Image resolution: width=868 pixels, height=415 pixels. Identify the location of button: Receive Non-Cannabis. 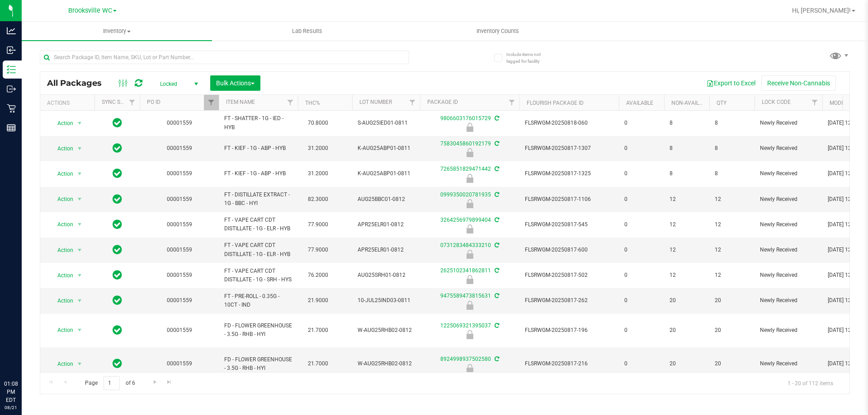
(798, 83).